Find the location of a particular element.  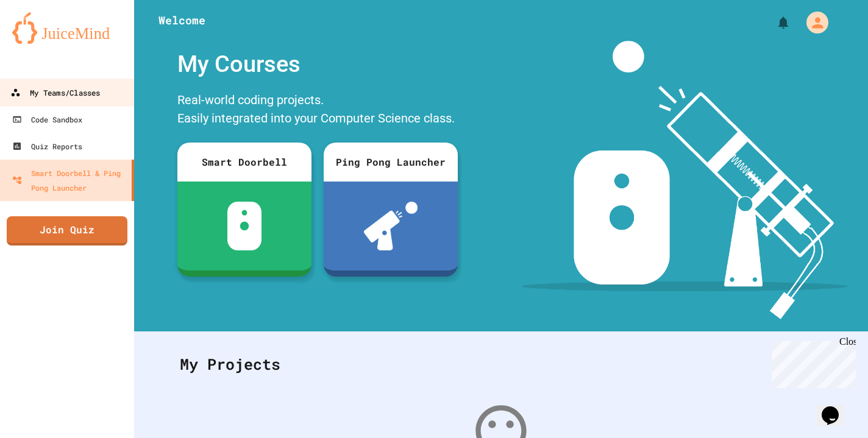

div: Smart Doorbell is located at coordinates (245, 162).